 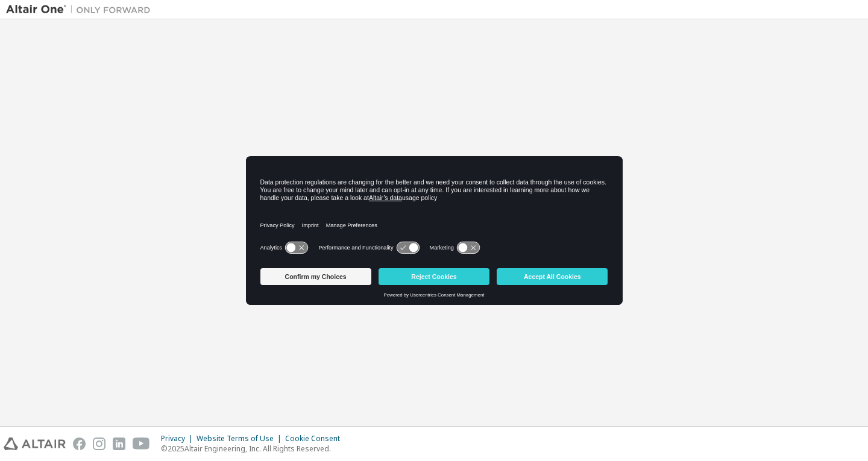 I want to click on img: altair_logo.svg, so click(x=34, y=444).